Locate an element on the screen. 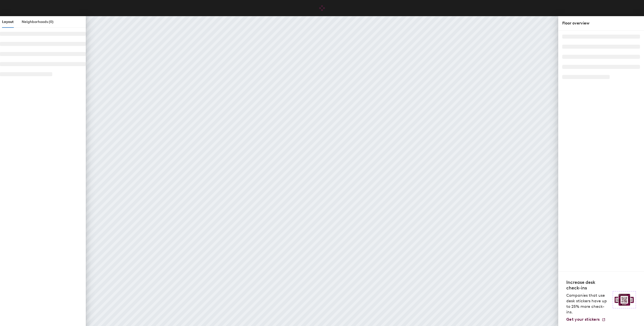 This screenshot has height=326, width=644. span: Neighborhoods (0) is located at coordinates (38, 22).